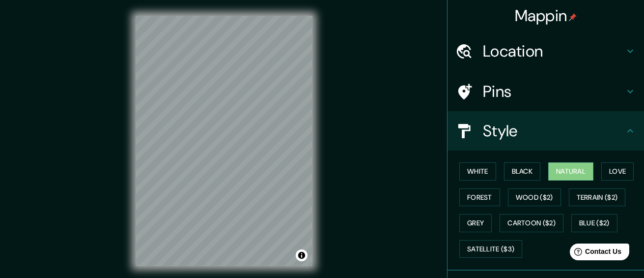  Describe the element at coordinates (546, 15) in the screenshot. I see `h4: Mappin` at that location.